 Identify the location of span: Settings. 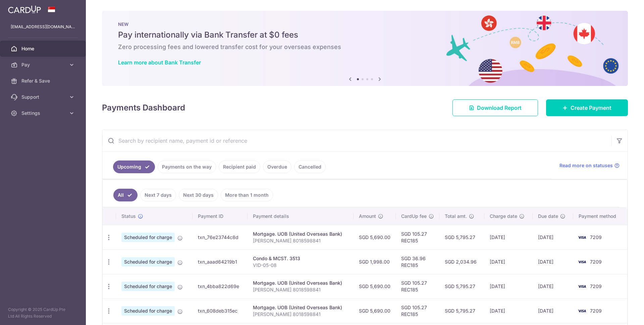
(44, 113).